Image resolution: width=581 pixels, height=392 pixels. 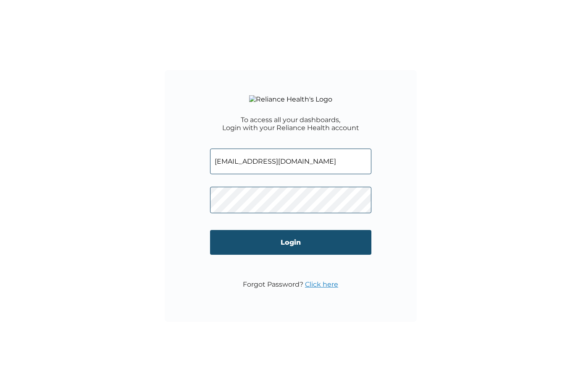 I want to click on input: Login, so click(x=290, y=242).